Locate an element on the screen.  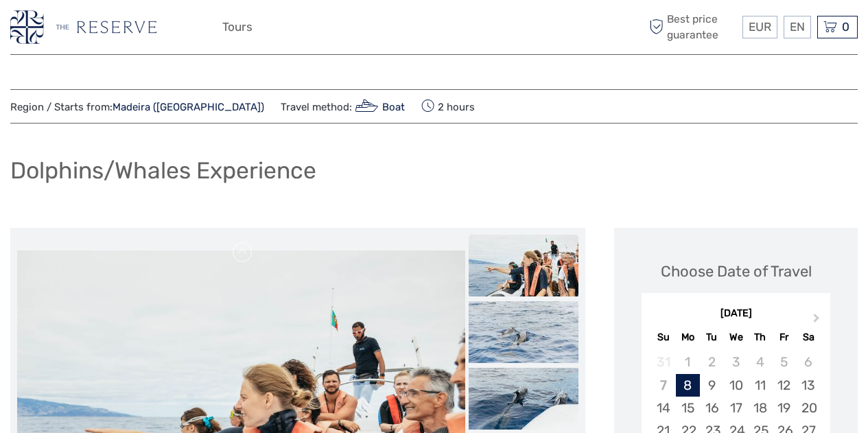
span: Region / Starts from: is located at coordinates (137, 107).